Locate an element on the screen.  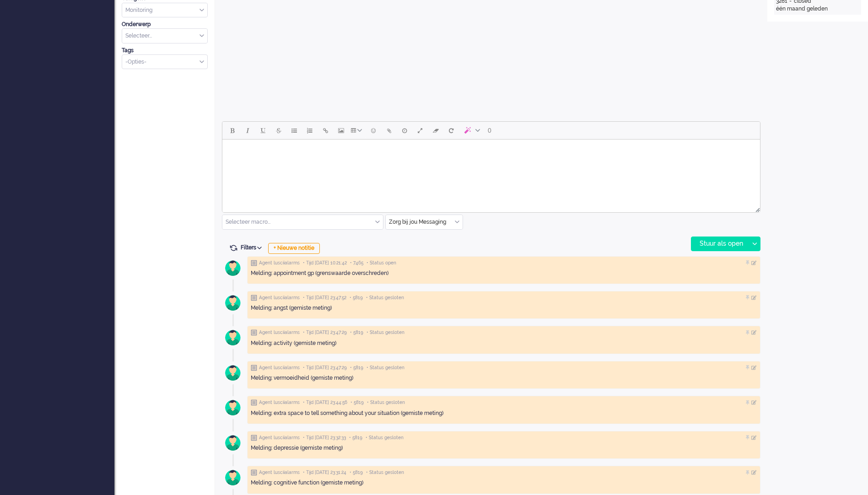
div: Onderwerp is located at coordinates (165, 24).